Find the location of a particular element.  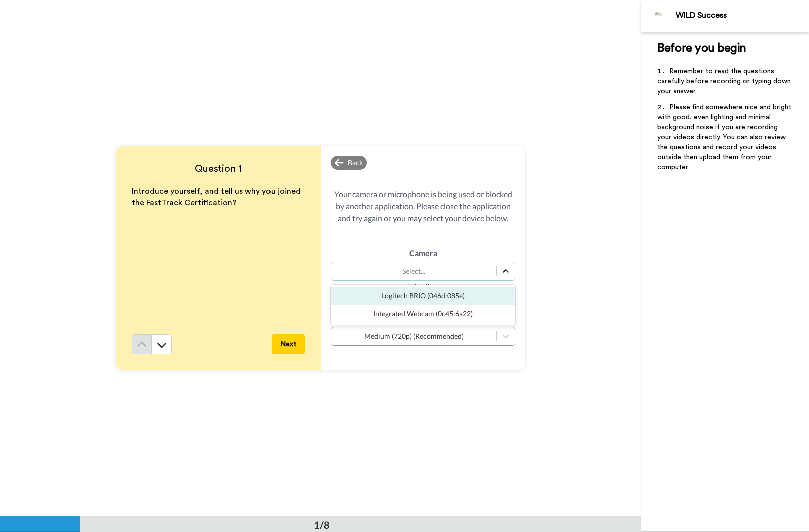

div: Medium (720p) (Recommended) is located at coordinates (414, 337).